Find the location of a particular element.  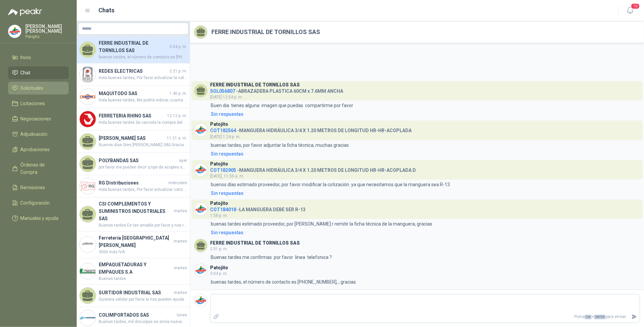

span: Hola buenas tardes, Por favor actualizar cotización is located at coordinates (142, 189).